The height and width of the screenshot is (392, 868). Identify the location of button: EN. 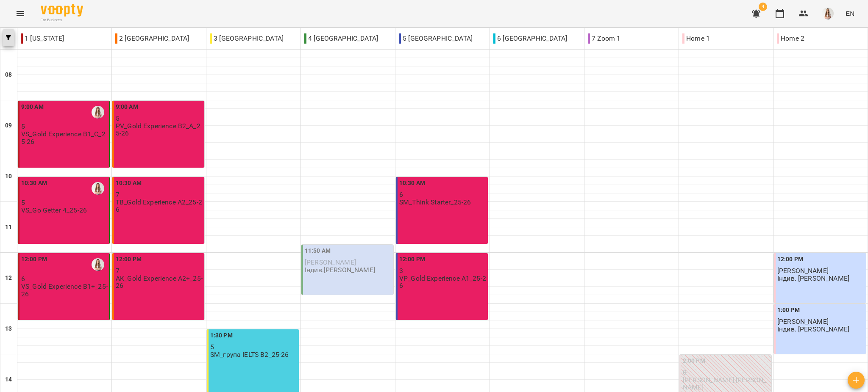
(850, 13).